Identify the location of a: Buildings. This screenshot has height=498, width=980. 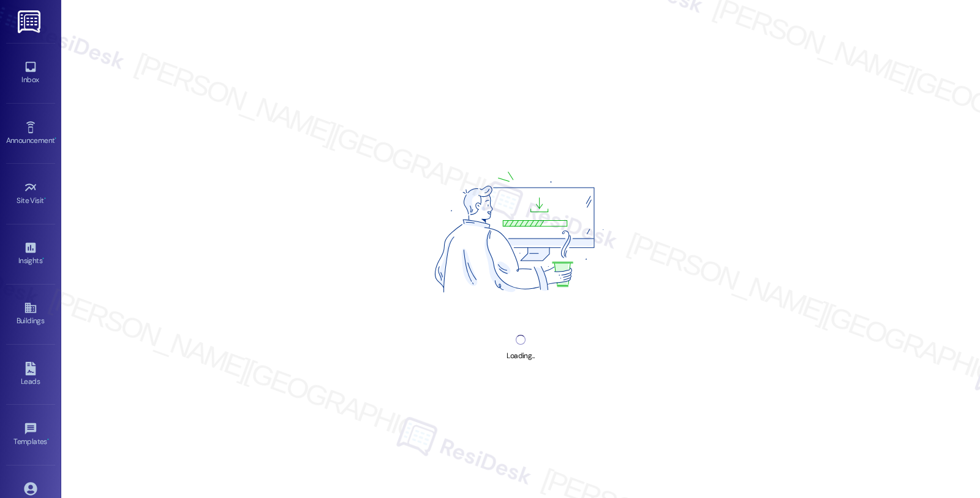
(31, 314).